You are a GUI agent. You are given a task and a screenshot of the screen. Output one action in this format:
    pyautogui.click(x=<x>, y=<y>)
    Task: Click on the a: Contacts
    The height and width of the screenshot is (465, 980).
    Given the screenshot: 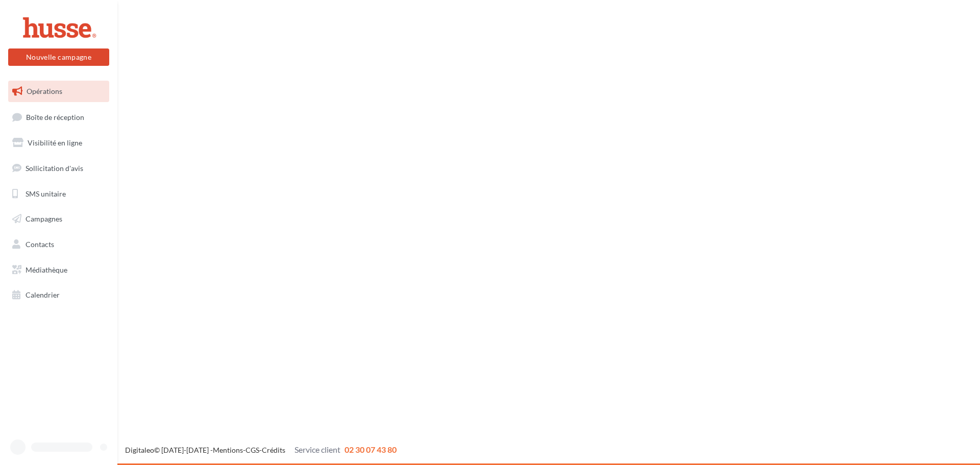 What is the action you would take?
    pyautogui.click(x=59, y=244)
    